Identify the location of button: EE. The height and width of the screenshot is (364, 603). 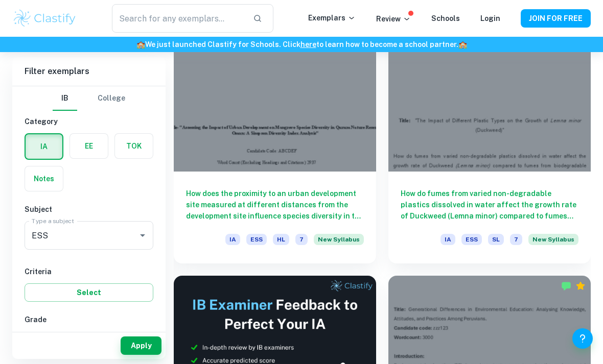
(89, 146).